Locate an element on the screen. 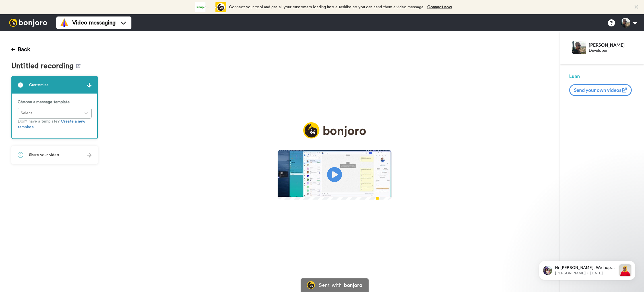  div: message notification from Amy, 4w ago. Hi Luan, We hope you and your customers have been having a... is located at coordinates (57, 21).